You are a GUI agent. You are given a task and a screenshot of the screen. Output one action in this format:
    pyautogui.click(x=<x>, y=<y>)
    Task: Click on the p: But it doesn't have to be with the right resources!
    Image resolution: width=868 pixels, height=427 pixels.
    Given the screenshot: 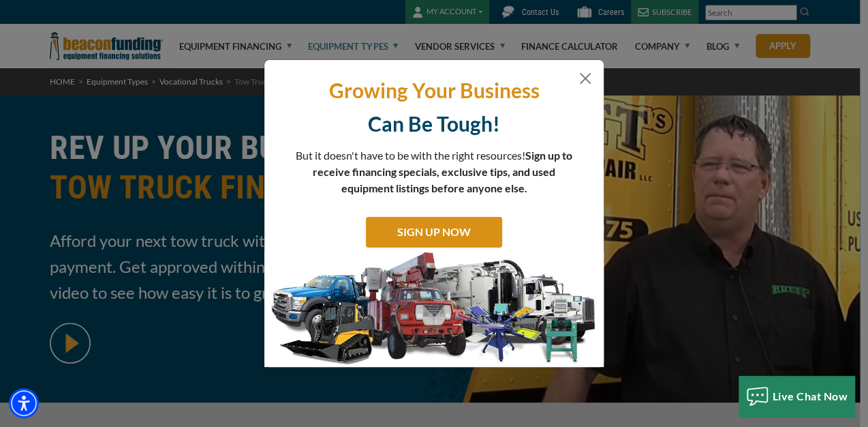 What is the action you would take?
    pyautogui.click(x=434, y=172)
    